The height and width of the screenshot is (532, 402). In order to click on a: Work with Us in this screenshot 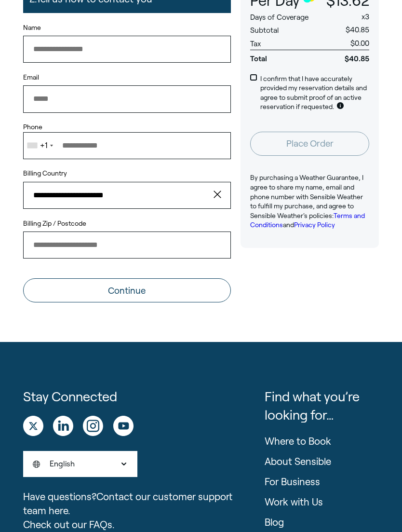, I will do `click(294, 502)`.